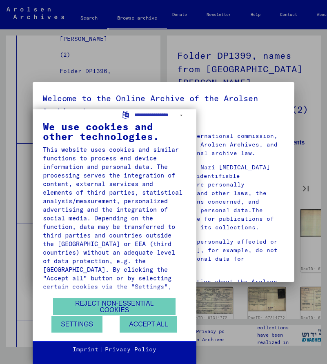 This screenshot has width=327, height=364. What do you see at coordinates (114, 306) in the screenshot?
I see `button: Reject non-essential cookies` at bounding box center [114, 306].